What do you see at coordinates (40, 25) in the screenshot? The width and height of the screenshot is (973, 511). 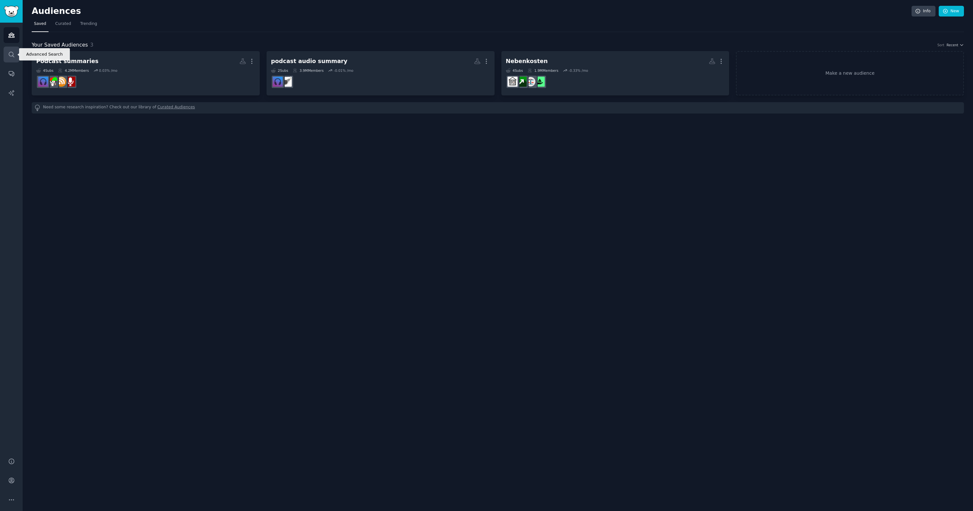 I see `a: Saved` at bounding box center [40, 25].